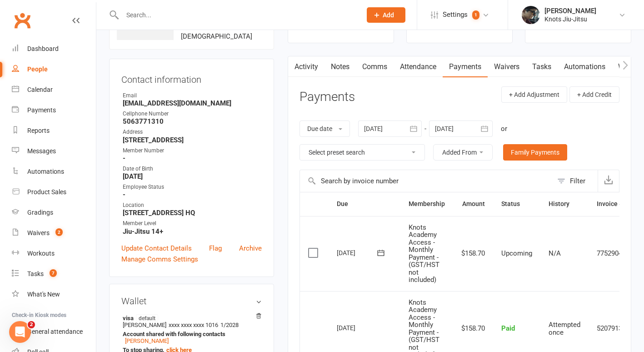  Describe the element at coordinates (159, 259) in the screenshot. I see `a: Manage Comms Settings` at that location.